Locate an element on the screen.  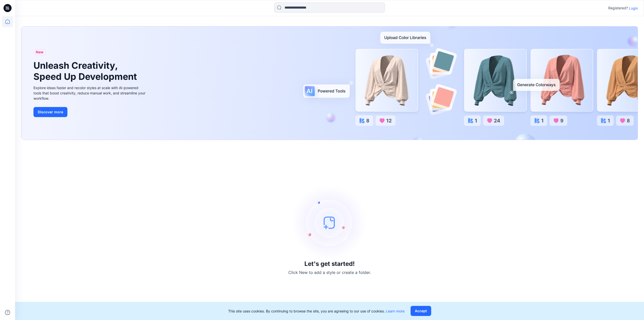
a: Learn more is located at coordinates (395, 311).